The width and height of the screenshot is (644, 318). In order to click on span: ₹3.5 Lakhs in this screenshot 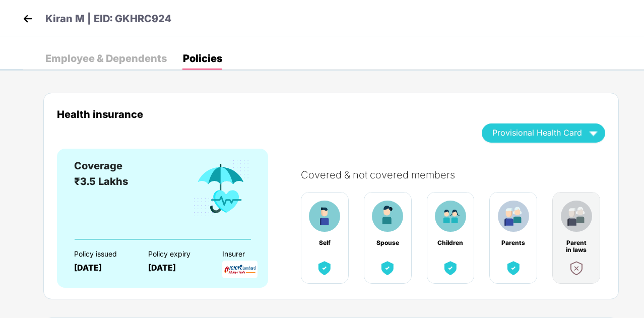, I will do `click(101, 182)`.